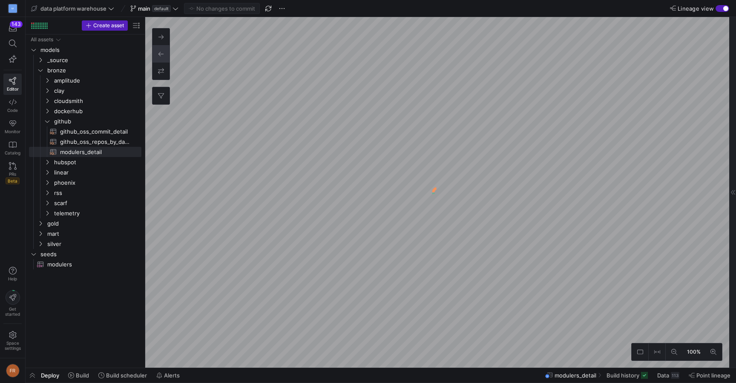  What do you see at coordinates (97, 121) in the screenshot?
I see `span: github` at bounding box center [97, 121].